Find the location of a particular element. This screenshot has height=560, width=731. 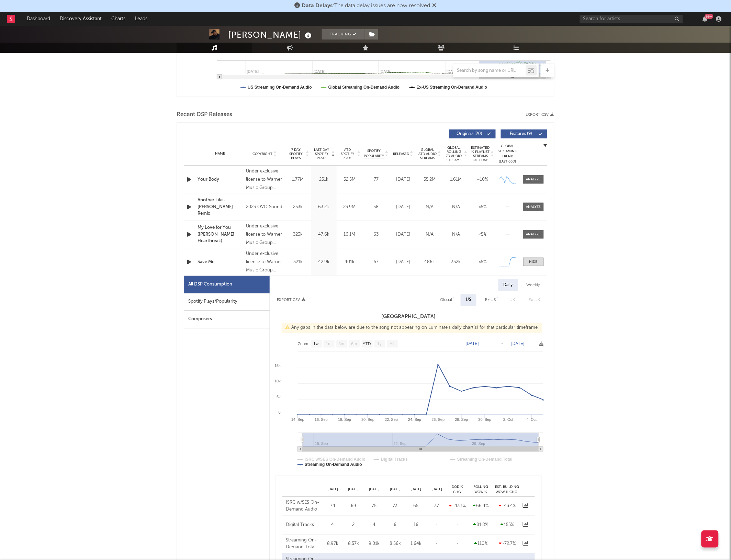

text: 1m is located at coordinates (329, 344).